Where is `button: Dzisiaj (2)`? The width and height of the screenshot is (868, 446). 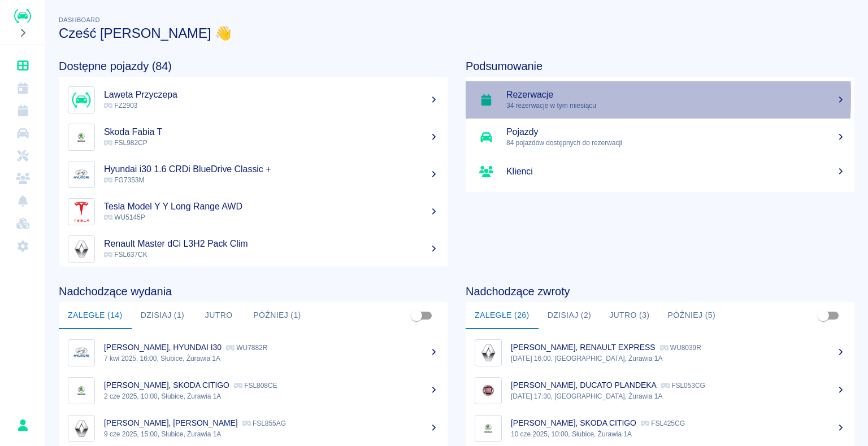
button: Dzisiaj (2) is located at coordinates (569, 316).